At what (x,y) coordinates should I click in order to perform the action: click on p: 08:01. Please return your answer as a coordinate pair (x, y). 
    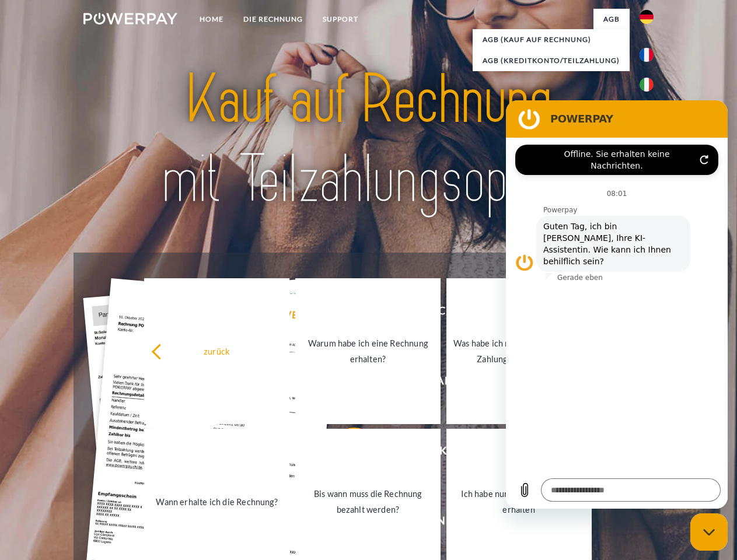
    Looking at the image, I should click on (111, 94).